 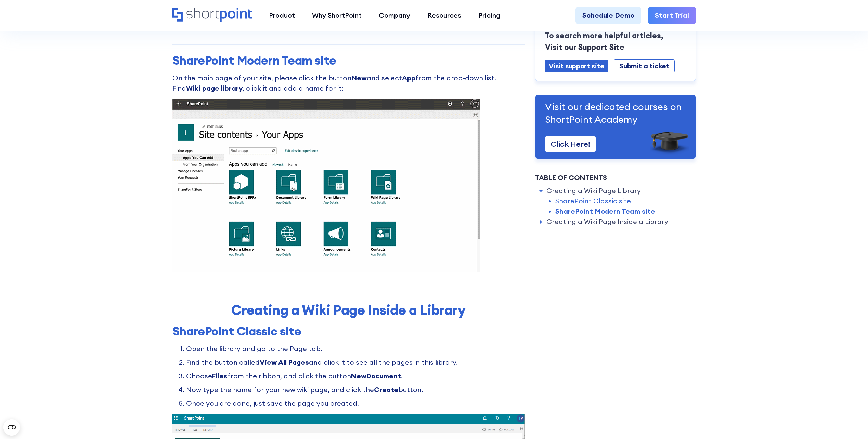 I want to click on a: Resources, so click(x=444, y=15).